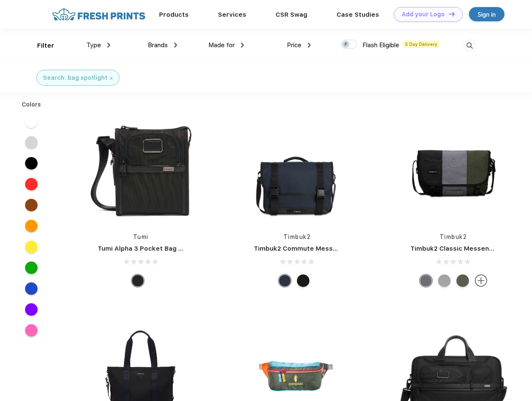 The height and width of the screenshot is (401, 532). What do you see at coordinates (381, 45) in the screenshot?
I see `span: Flash Eligible` at bounding box center [381, 45].